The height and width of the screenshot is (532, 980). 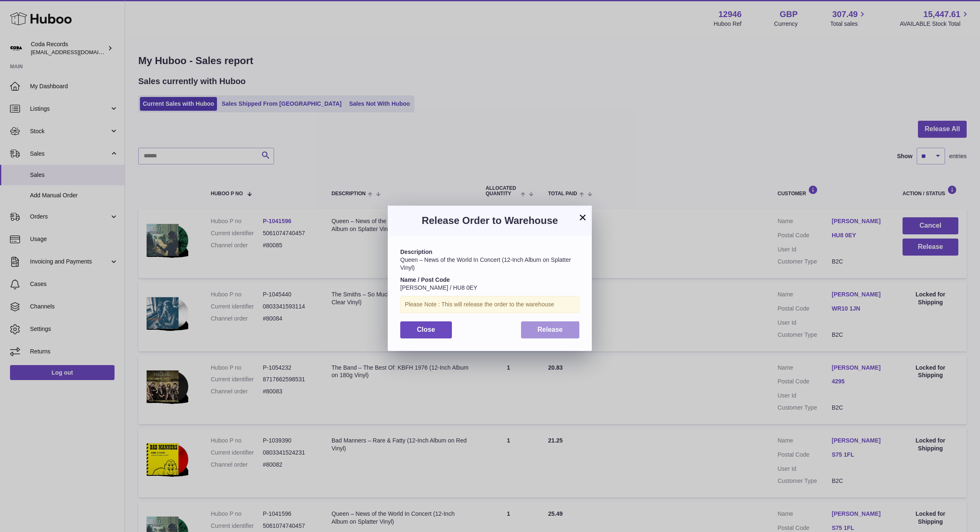 I want to click on span: Close, so click(x=426, y=329).